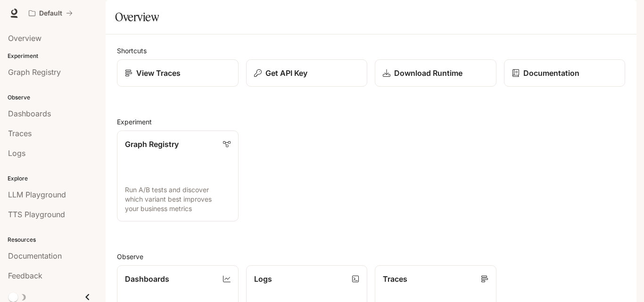 Image resolution: width=644 pixels, height=302 pixels. Describe the element at coordinates (371, 121) in the screenshot. I see `h2: Experiment` at that location.